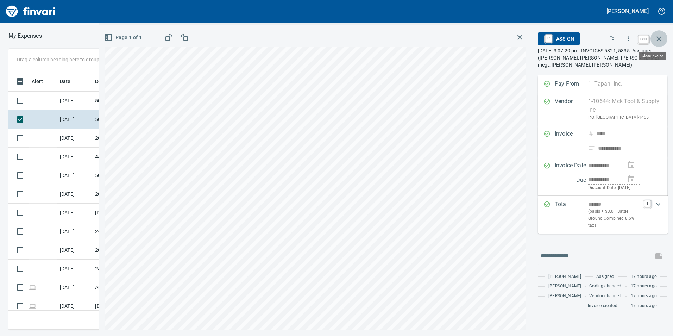 Image resolution: width=673 pixels, height=336 pixels. What do you see at coordinates (124, 157) in the screenshot?
I see `td: 4453.65` at bounding box center [124, 157].